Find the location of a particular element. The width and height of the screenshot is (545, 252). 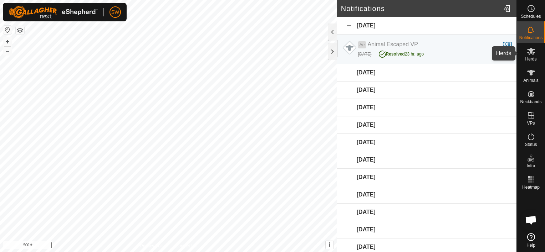

div: Open chat is located at coordinates (531, 220).